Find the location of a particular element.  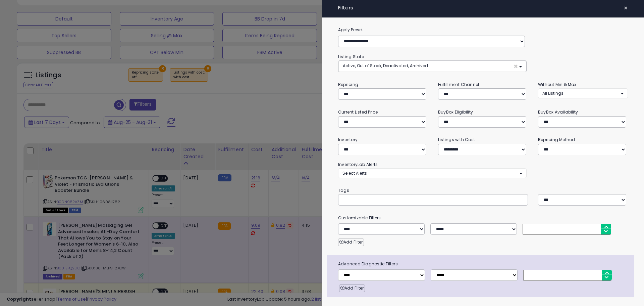

small: Listing State is located at coordinates (351, 57).